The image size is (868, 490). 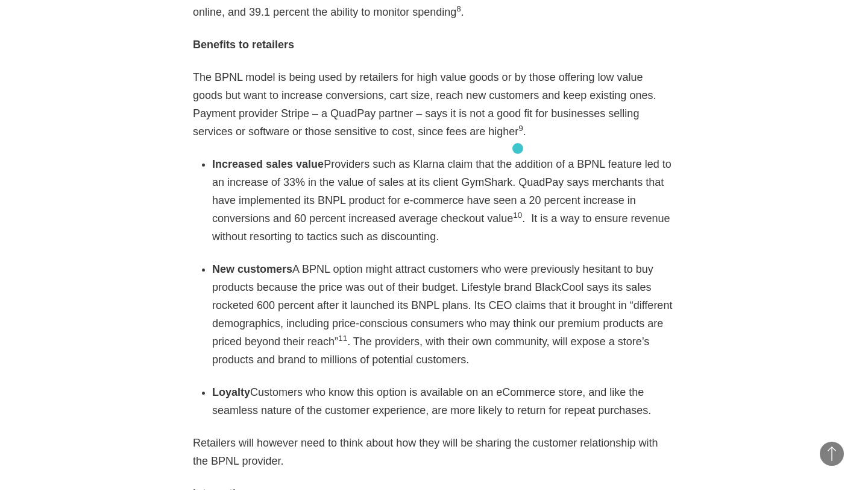 What do you see at coordinates (244, 45) in the screenshot?
I see `strong: Benefits to retailers` at bounding box center [244, 45].